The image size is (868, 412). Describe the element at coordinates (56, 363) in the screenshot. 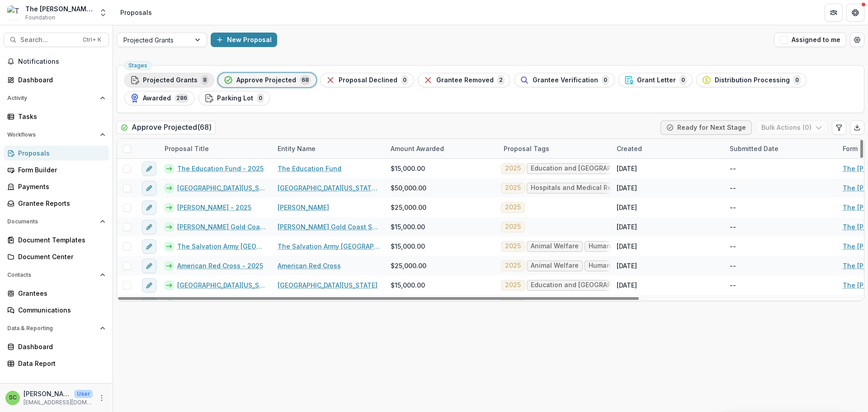

I see `a: Data Report` at that location.